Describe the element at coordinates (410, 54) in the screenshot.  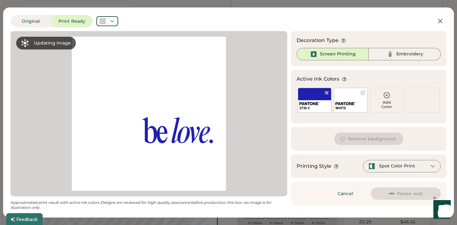
I see `div: Embroidery` at that location.